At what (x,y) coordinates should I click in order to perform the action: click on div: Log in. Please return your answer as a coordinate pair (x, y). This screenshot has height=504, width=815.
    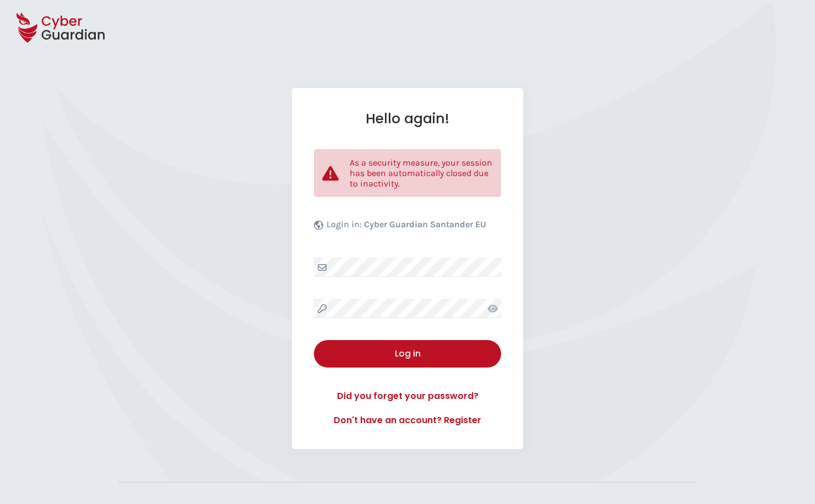
    Looking at the image, I should click on (408, 354).